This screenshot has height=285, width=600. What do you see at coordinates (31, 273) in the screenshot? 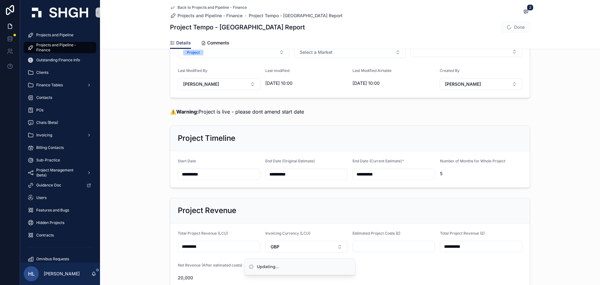
I see `span: HL` at bounding box center [31, 273].